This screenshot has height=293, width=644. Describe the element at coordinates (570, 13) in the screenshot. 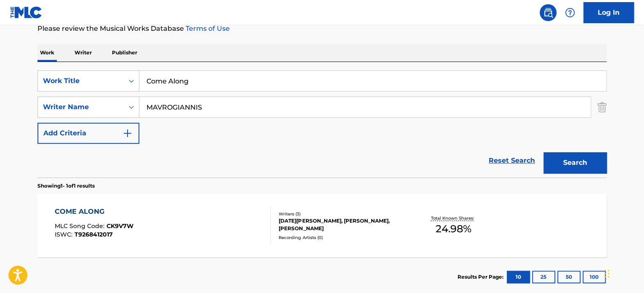

I see `div: Help` at that location.